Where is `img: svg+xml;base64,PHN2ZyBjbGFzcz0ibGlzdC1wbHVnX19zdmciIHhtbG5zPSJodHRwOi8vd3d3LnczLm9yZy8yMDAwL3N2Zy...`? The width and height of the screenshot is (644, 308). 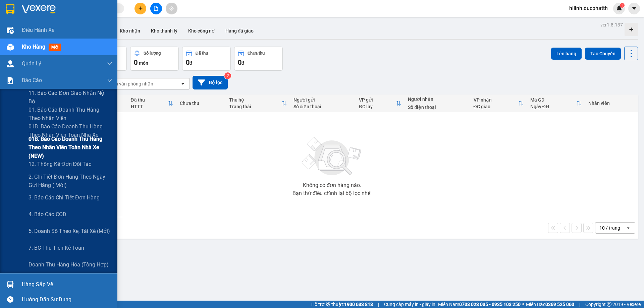 img: svg+xml;base64,PHN2ZyBjbGFzcz0ibGlzdC1wbHVnX19zdmciIHhtbG5zPSJodHRwOi8vd3d3LnczLm9yZy8yMDAwL3N2Zy... is located at coordinates (332, 157).